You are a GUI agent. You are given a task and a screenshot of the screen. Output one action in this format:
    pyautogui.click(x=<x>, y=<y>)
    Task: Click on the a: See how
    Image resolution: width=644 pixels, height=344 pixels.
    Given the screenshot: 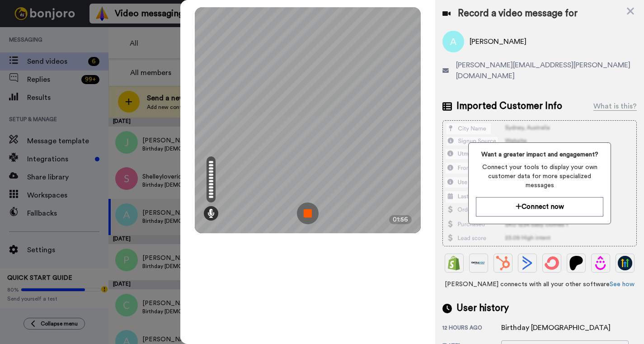 What is the action you would take?
    pyautogui.click(x=622, y=285)
    